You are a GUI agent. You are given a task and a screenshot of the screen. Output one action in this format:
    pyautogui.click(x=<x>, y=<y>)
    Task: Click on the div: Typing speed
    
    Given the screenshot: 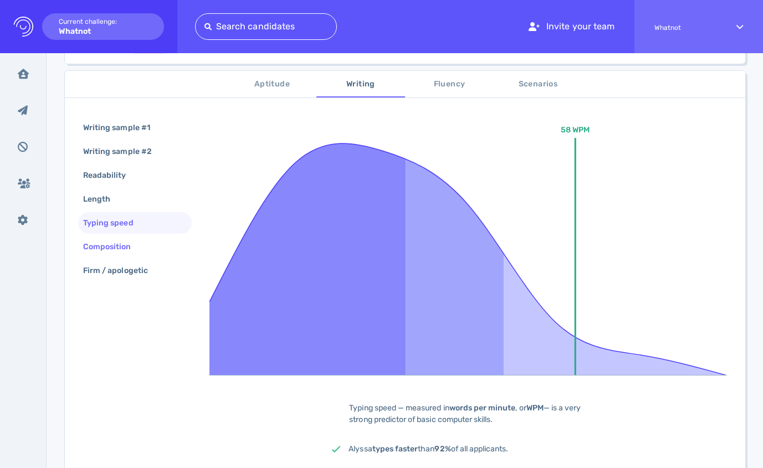 What is the action you would take?
    pyautogui.click(x=114, y=223)
    